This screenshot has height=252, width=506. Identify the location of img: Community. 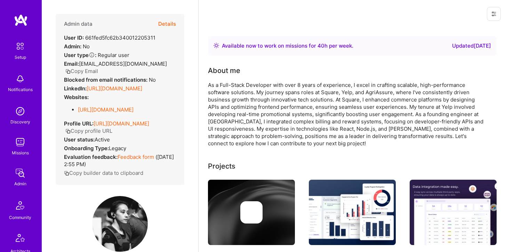
(20, 205).